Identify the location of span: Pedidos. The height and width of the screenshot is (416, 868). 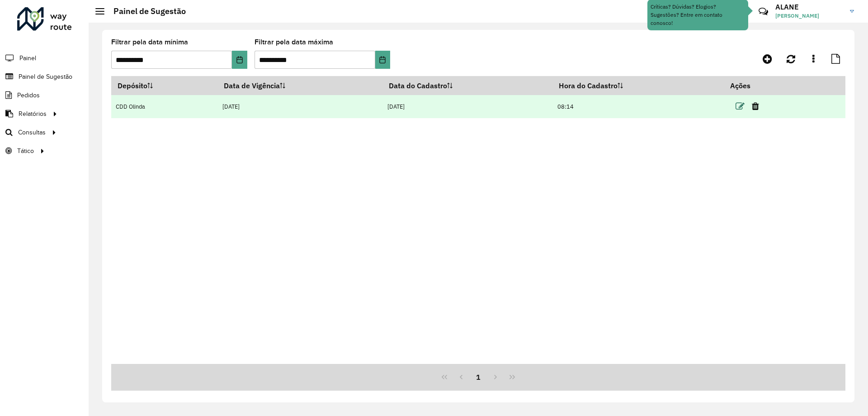
(28, 95).